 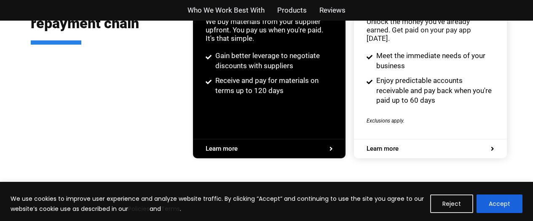 What do you see at coordinates (332, 10) in the screenshot?
I see `span: Reviews` at bounding box center [332, 10].